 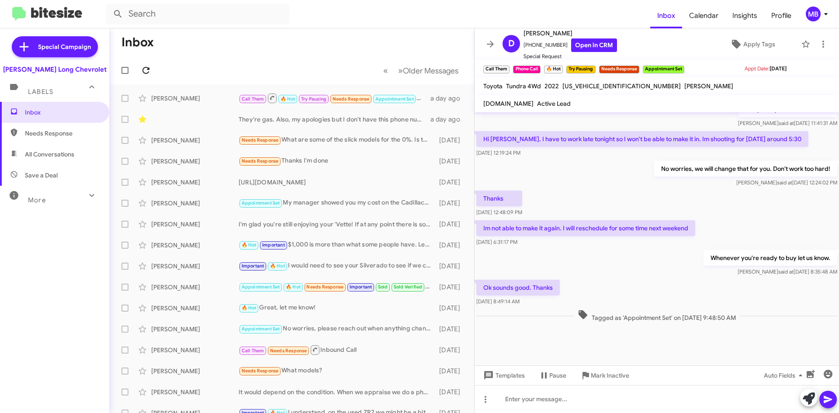 What do you see at coordinates (336, 203) in the screenshot?
I see `div: My manager showed you my cost on the Cadillac, which is $89k. If you are wanting a vehicle like t...` at bounding box center [336, 203].